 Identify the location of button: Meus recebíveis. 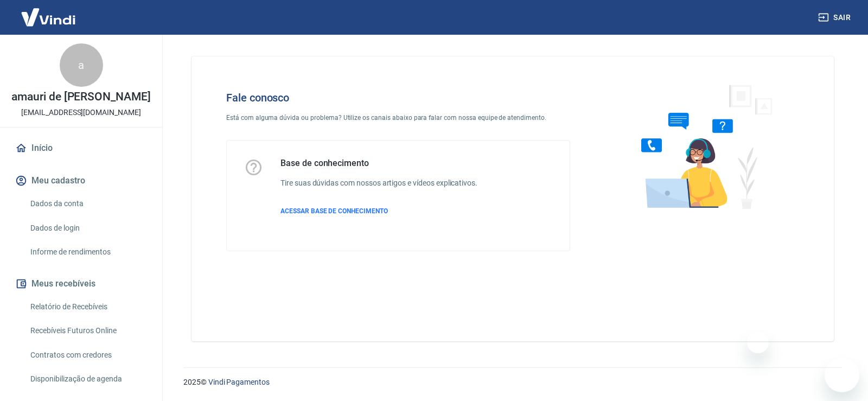
(81, 283).